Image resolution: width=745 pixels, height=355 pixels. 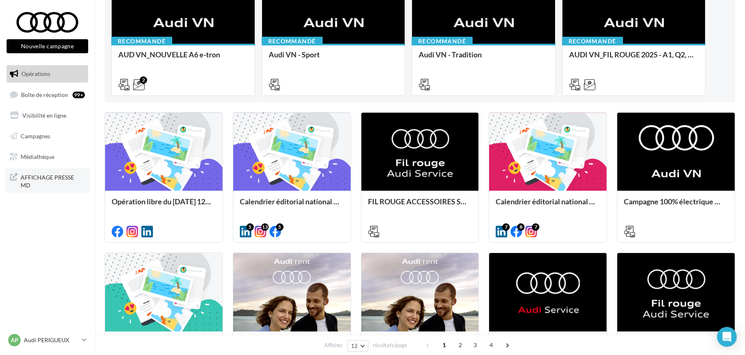 What do you see at coordinates (47, 180) in the screenshot?
I see `a: AFFICHAGE PRESSE MD` at bounding box center [47, 180].